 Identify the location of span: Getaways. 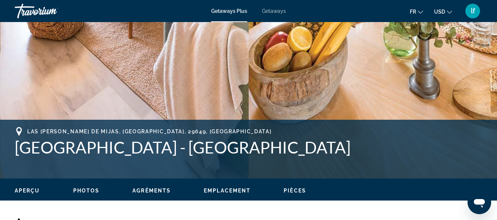
(274, 11).